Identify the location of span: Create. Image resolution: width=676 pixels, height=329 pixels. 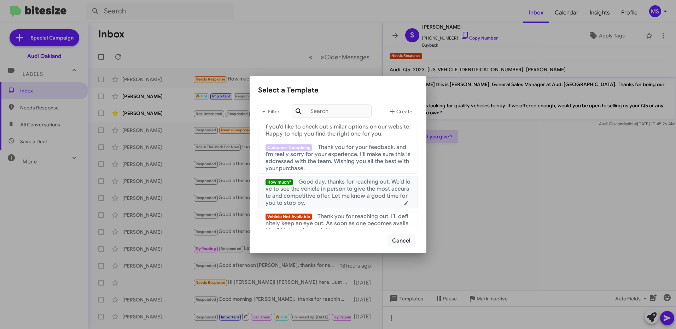
(400, 112).